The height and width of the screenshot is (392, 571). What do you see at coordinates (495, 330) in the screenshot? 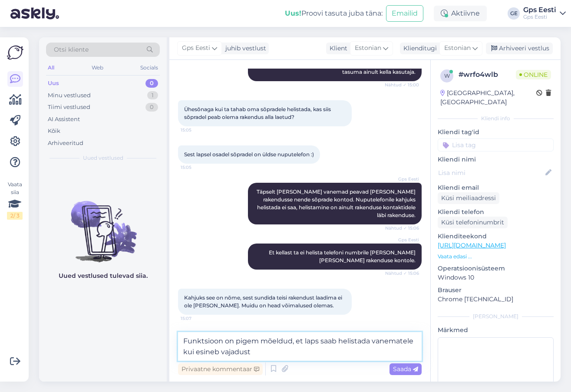
I see `p: Märkmed` at bounding box center [495, 330].